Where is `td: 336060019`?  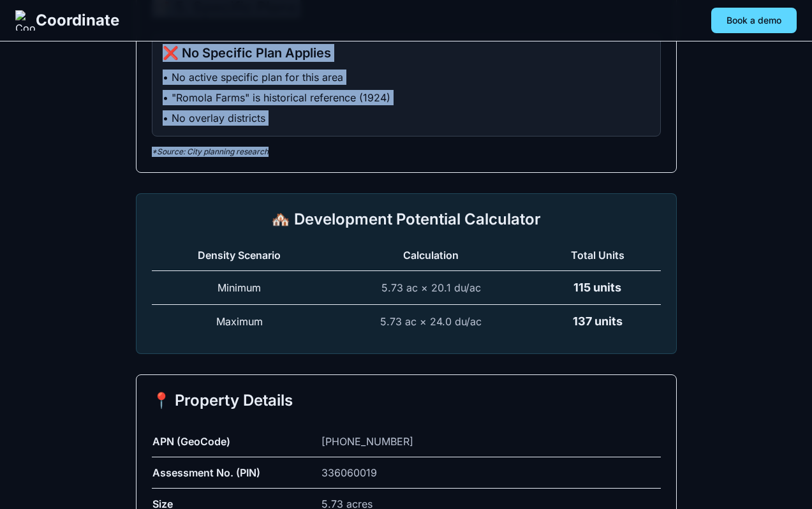
td: 336060019 is located at coordinates (491, 472).